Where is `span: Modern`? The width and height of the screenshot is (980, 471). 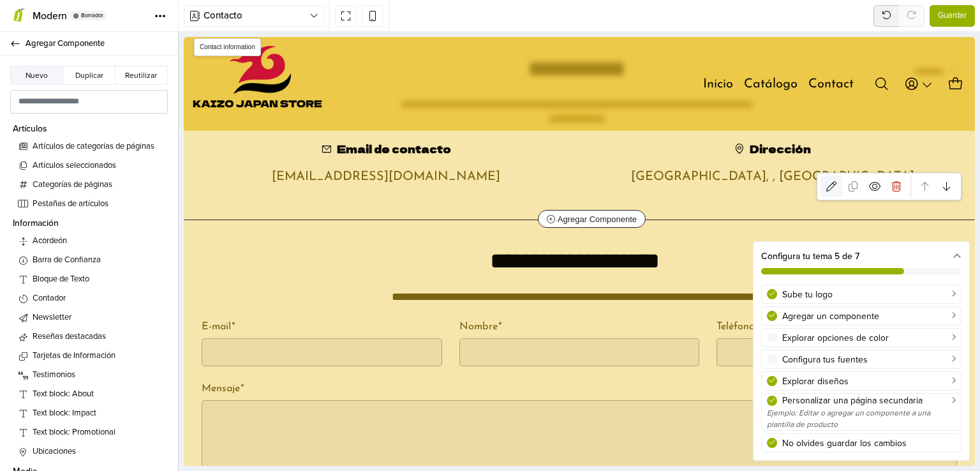 span: Modern is located at coordinates (50, 16).